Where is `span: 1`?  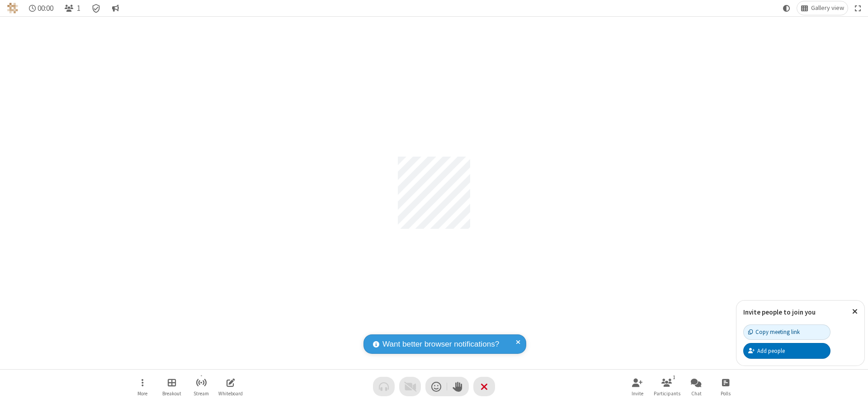
span: 1 is located at coordinates (79, 8).